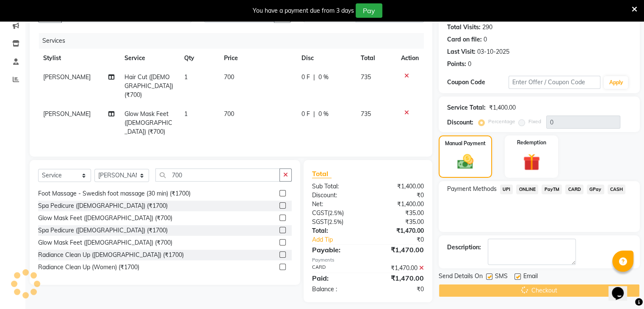 The height and width of the screenshot is (309, 644). What do you see at coordinates (319, 213) in the screenshot?
I see `span: CGST` at bounding box center [319, 213].